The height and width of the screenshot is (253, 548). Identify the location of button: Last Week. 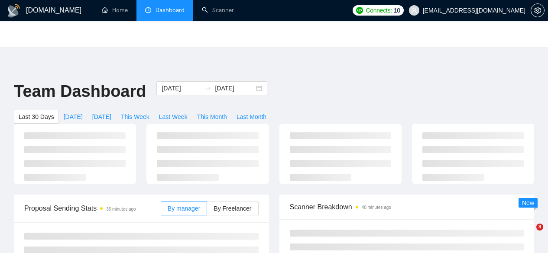
(173, 117).